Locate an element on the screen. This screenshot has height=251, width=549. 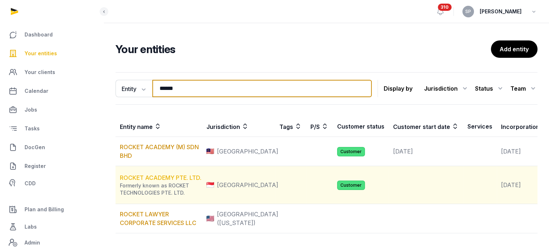
th: Entity name is located at coordinates (159, 126).